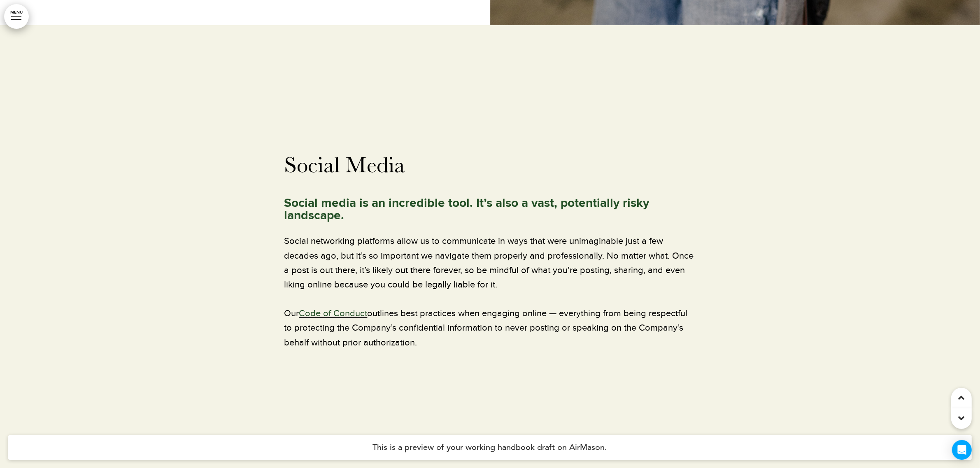 Image resolution: width=980 pixels, height=468 pixels. I want to click on h6: Social media is an incredible tool. It’s also a vast, potentially risky landscape., so click(490, 209).